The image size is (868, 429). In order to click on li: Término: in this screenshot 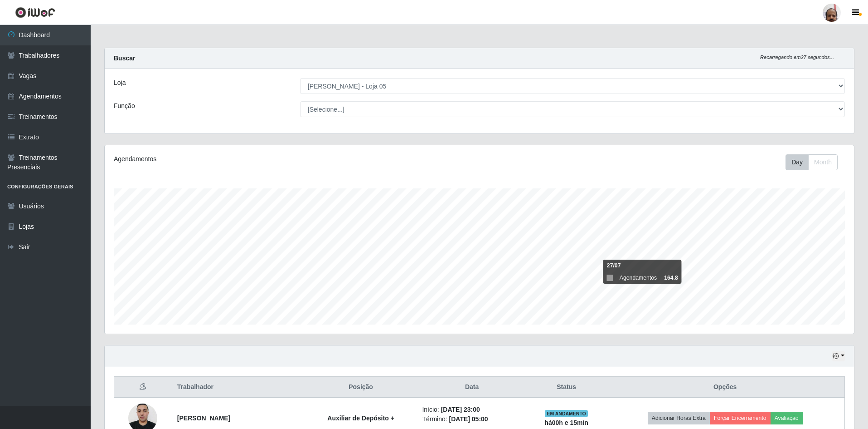, I will do `click(472, 419)`.